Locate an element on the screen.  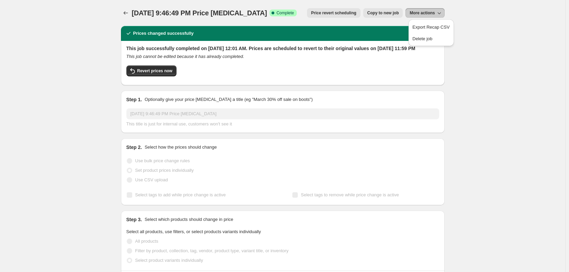
span: This title is just for internal use, customers won't see it is located at coordinates (179, 124).